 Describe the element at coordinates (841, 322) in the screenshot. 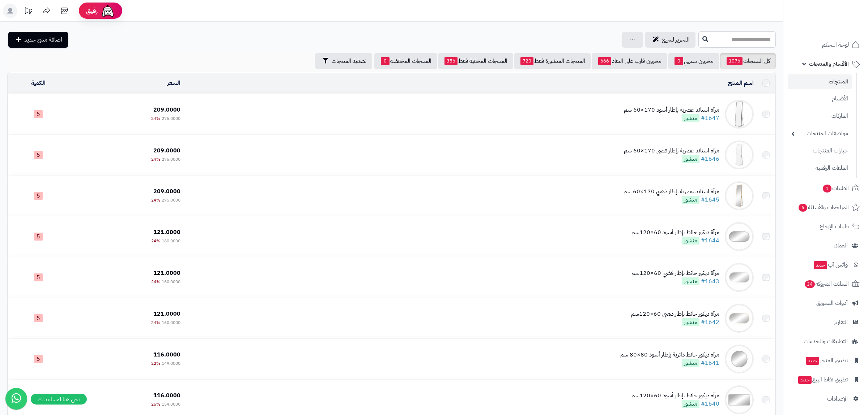

I see `span: التقارير` at that location.